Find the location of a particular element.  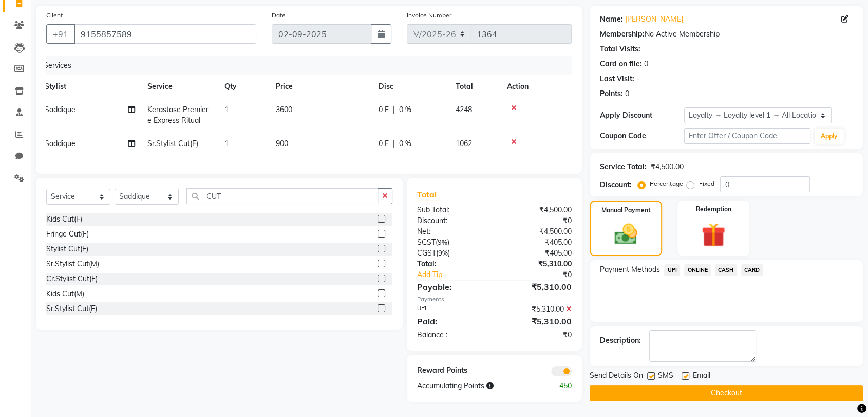

input: Search by Name/Mobile/Email/Code is located at coordinates (165, 34).